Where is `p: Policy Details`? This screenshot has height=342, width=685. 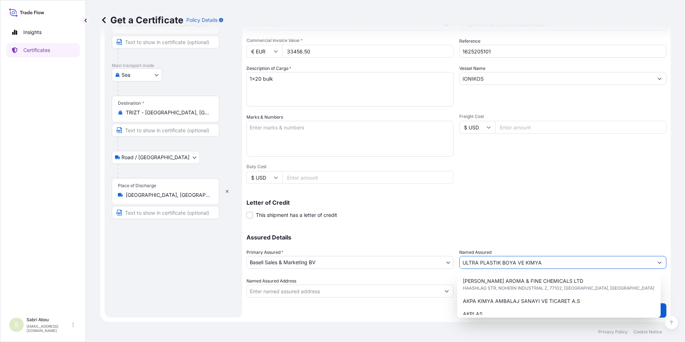 p: Policy Details is located at coordinates (202, 20).